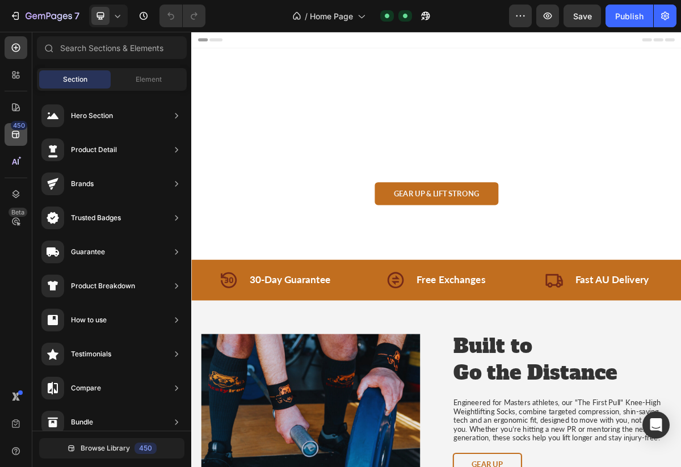 This screenshot has width=681, height=467. I want to click on span: Section, so click(75, 79).